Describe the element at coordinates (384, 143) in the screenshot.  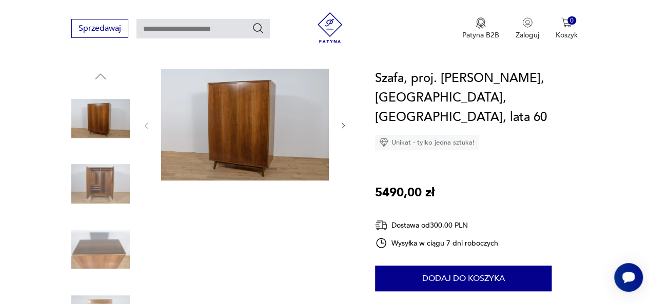
I see `img: Ikona diamentu` at that location.